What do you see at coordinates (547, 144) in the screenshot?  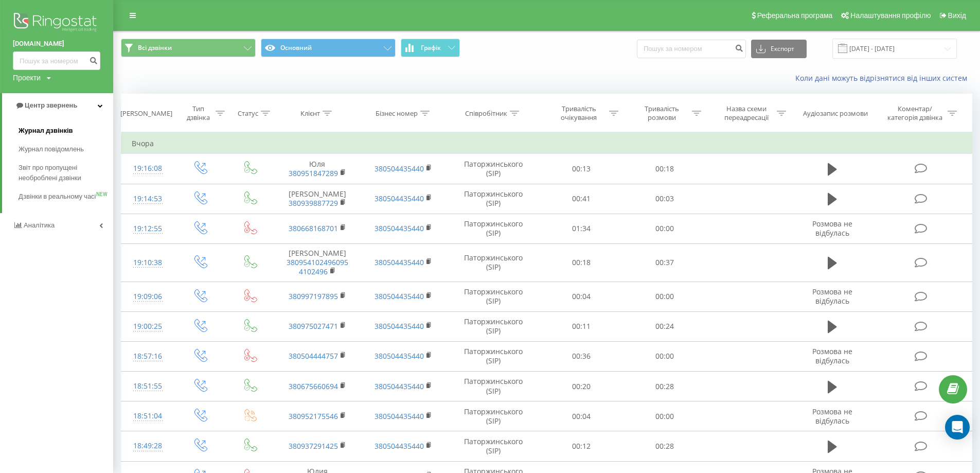 I see `td: Вчора` at bounding box center [547, 144].